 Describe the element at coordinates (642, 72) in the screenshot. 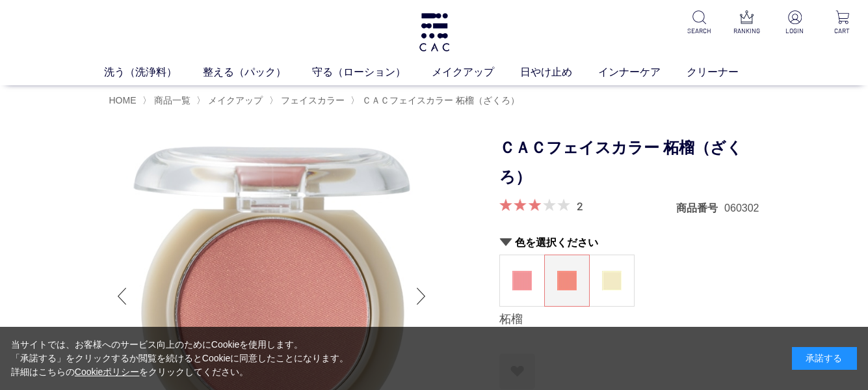

I see `a: インナーケア` at that location.